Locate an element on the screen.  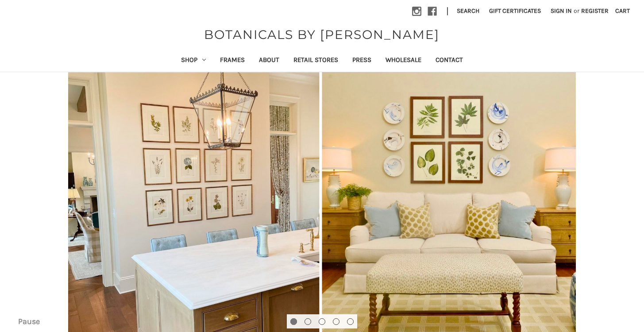
span: Go to slide 1 of 5, active is located at coordinates (294, 330).